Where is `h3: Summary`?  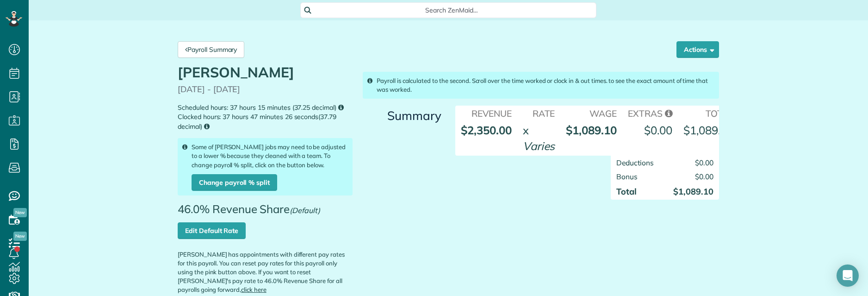
h3: Summary is located at coordinates (402, 116).